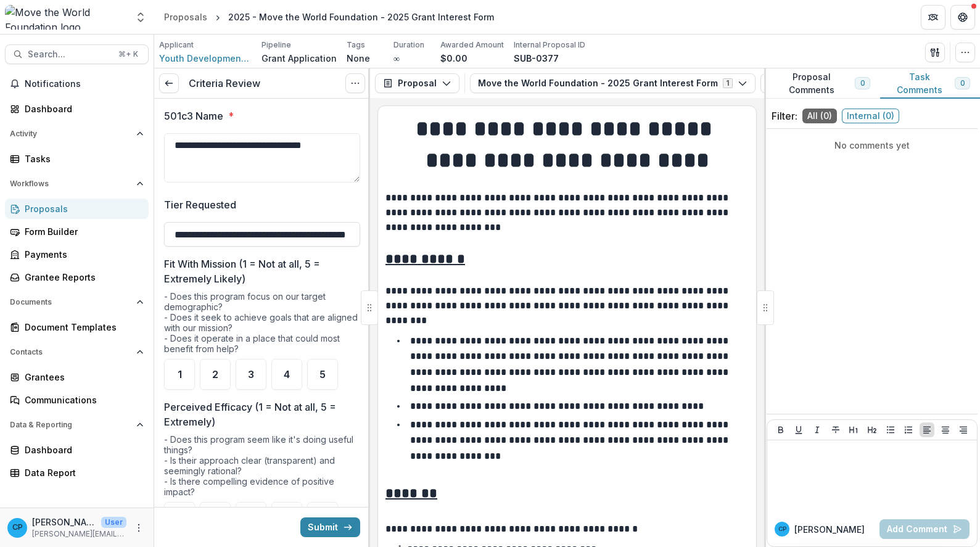 This screenshot has width=980, height=547. Describe the element at coordinates (872, 145) in the screenshot. I see `p: No comments yet` at that location.